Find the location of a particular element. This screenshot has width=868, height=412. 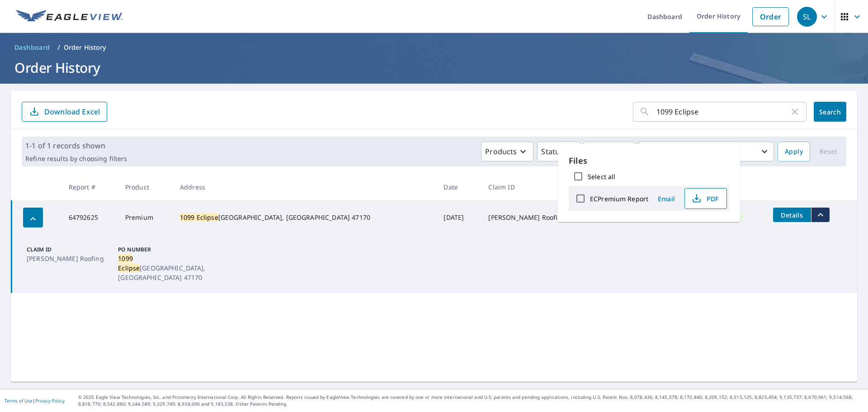

button: Status is located at coordinates (558, 151).